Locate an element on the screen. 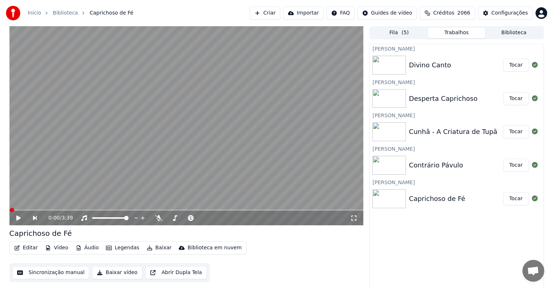  a: Início is located at coordinates (34, 13).